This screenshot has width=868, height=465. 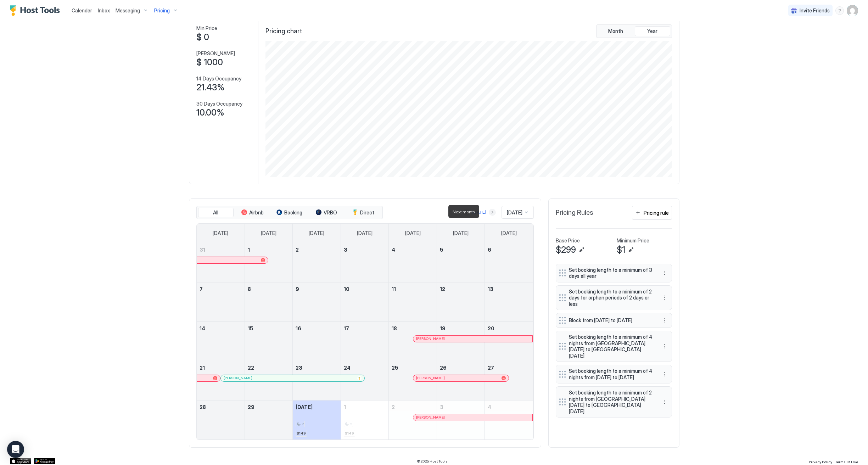 What do you see at coordinates (413, 420) in the screenshot?
I see `td: October 2, 2025` at bounding box center [413, 420].